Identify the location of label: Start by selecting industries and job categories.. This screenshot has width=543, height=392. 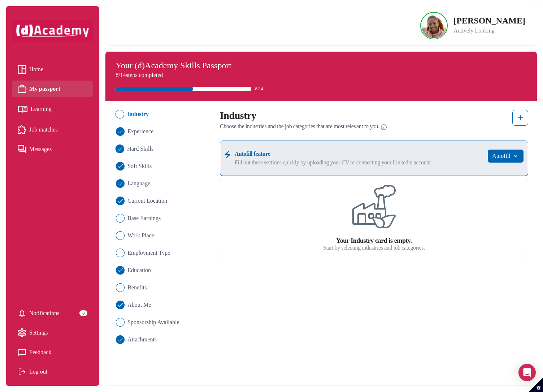
(374, 248).